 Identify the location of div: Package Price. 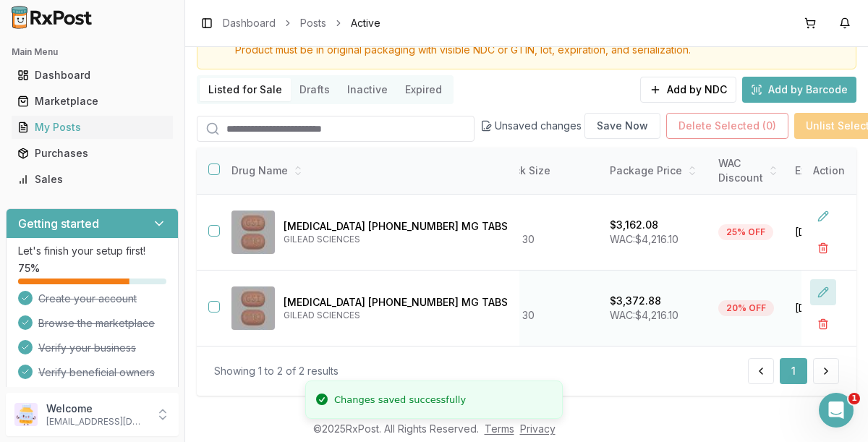
(655, 170).